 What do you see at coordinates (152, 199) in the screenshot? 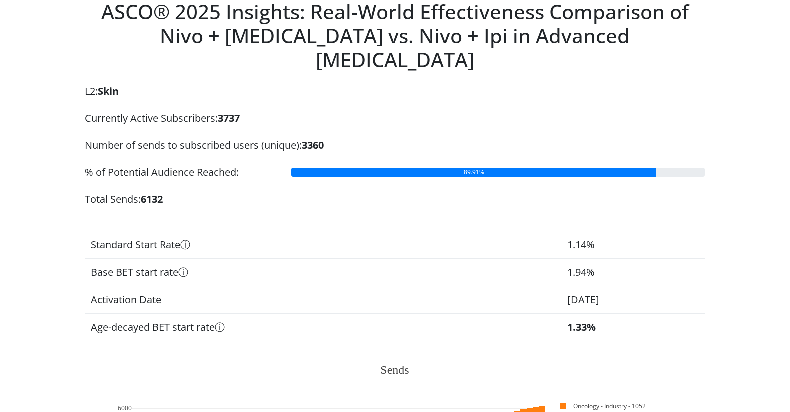
I see `strong: 6132` at bounding box center [152, 199].